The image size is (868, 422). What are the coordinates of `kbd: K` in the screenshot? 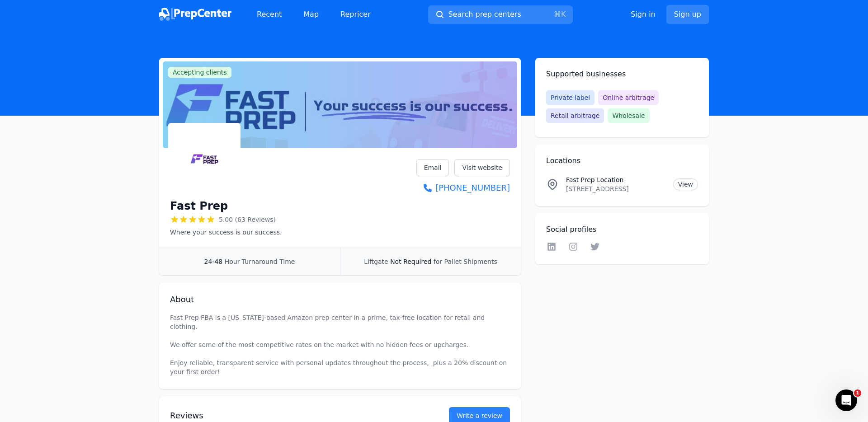 It's located at (564, 14).